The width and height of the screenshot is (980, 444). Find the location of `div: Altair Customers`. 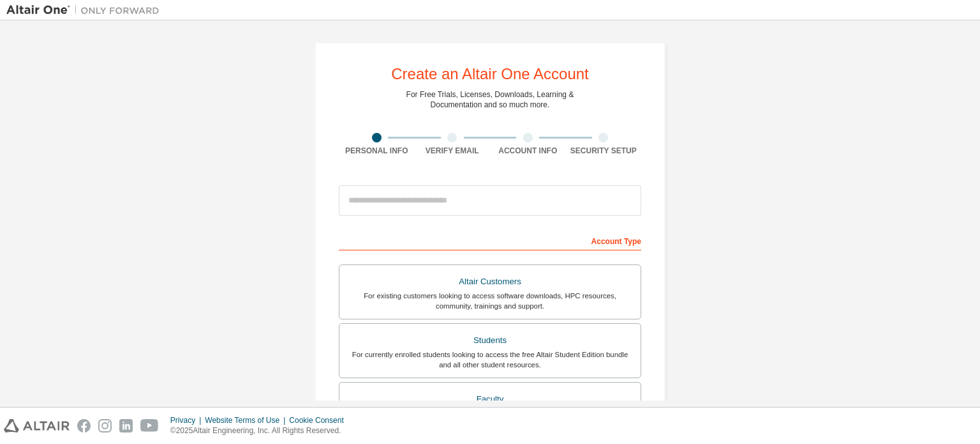

div: Altair Customers is located at coordinates (490, 281).